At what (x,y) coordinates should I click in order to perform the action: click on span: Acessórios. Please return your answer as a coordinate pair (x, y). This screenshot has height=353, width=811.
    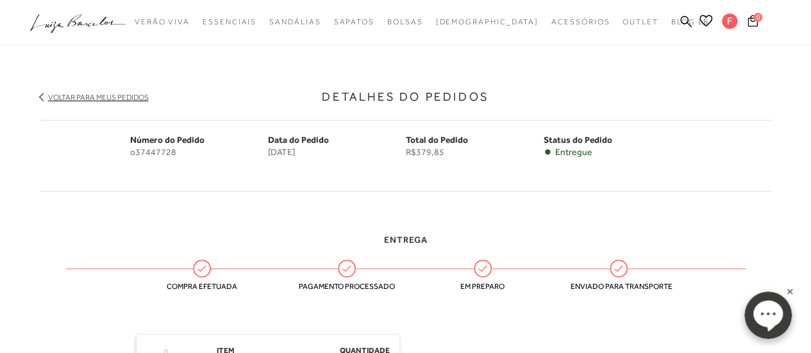
    Looking at the image, I should click on (581, 22).